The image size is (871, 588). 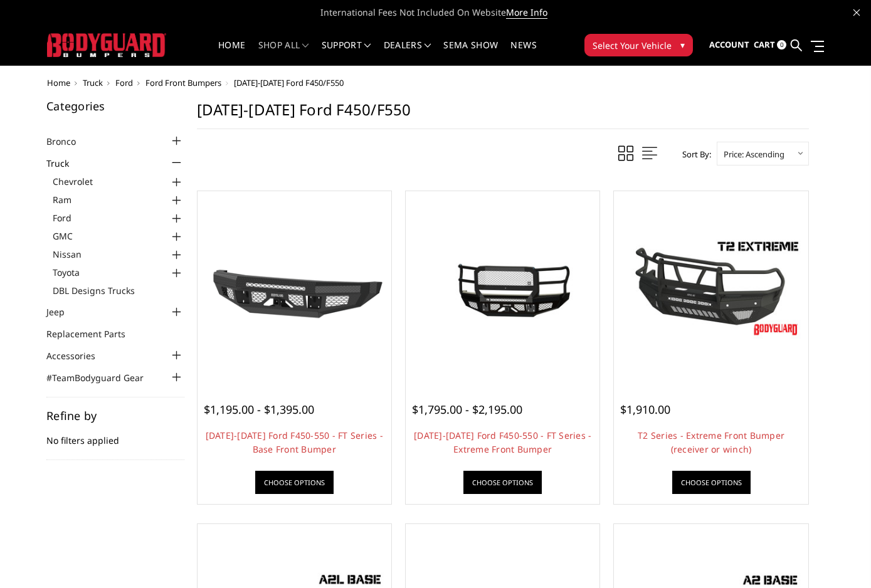 What do you see at coordinates (183, 83) in the screenshot?
I see `span: Ford Front Bumpers` at bounding box center [183, 83].